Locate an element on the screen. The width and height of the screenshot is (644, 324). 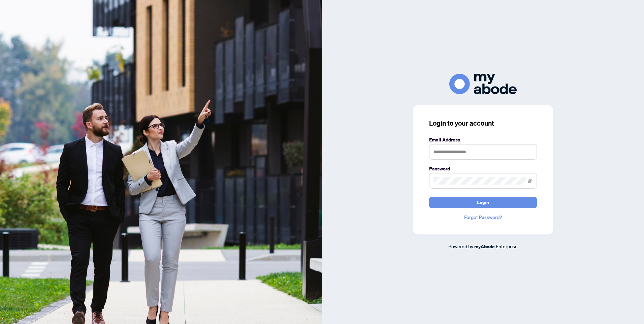
label: Password is located at coordinates (483, 169).